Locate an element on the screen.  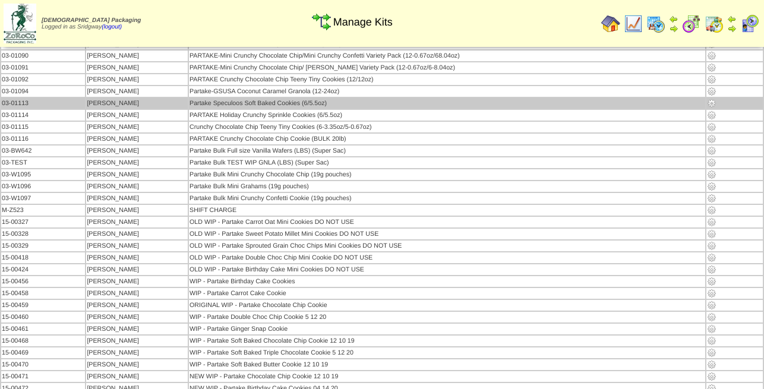
td: WIP - Partake Soft Baked Butter Cookie 12 10 19 is located at coordinates (447, 365).